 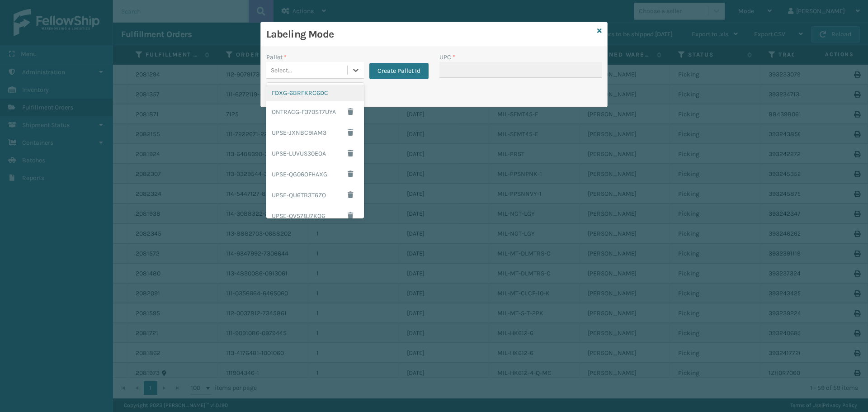 I want to click on div: Select..., so click(x=281, y=70).